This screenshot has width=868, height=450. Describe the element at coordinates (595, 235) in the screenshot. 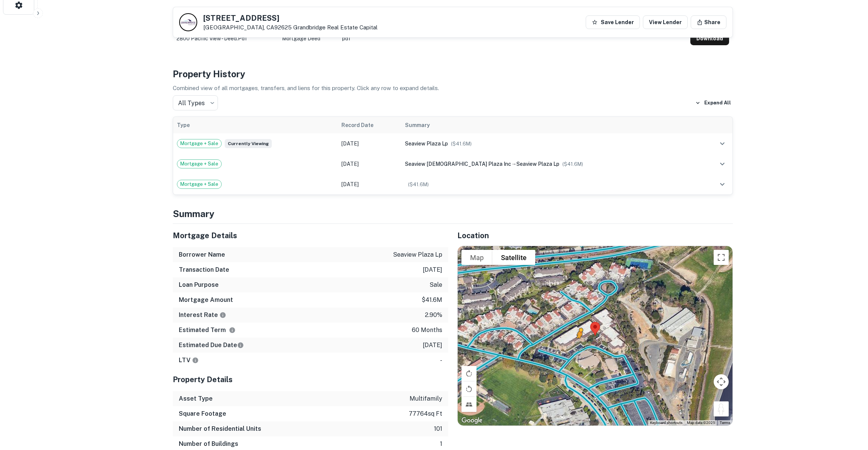

I see `h5: Location` at that location.